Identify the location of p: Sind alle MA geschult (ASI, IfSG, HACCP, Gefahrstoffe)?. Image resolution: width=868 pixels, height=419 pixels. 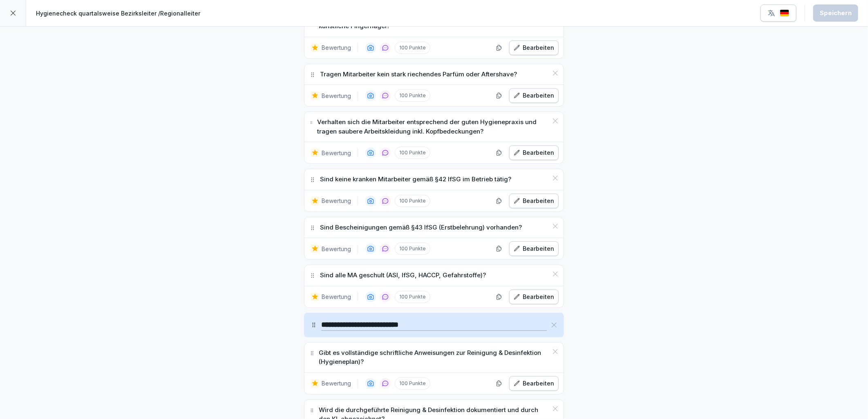
(403, 275).